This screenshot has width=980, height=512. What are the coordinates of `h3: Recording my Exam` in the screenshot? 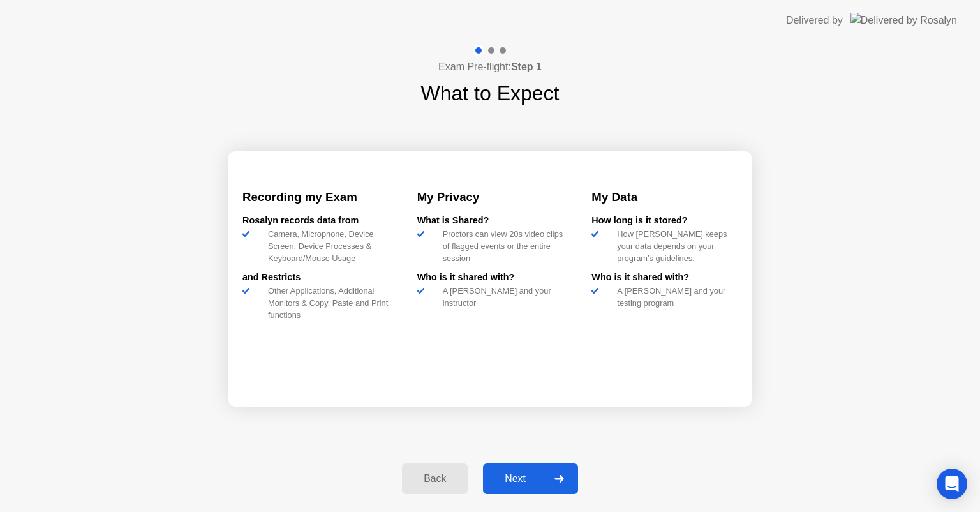 It's located at (315, 197).